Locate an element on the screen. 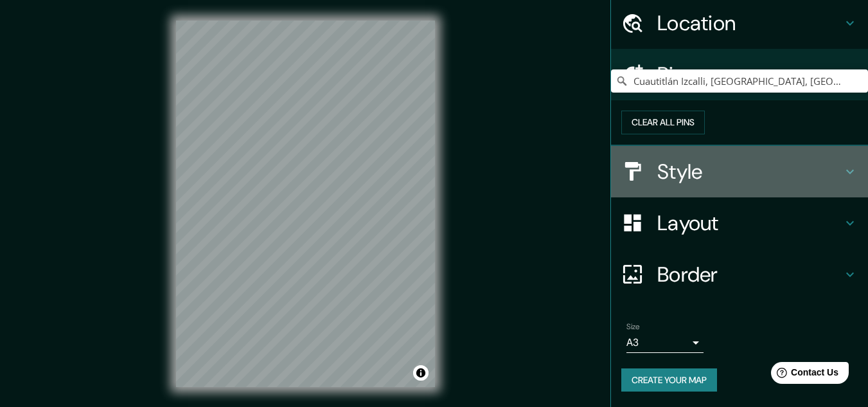  button: Toggle attribution is located at coordinates (421, 373).